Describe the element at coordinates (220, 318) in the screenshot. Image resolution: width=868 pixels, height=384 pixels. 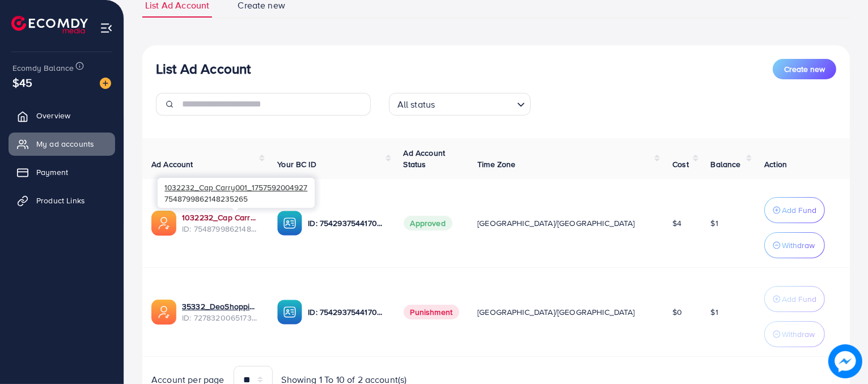
I see `span: ID: 7278320065173471233` at that location.